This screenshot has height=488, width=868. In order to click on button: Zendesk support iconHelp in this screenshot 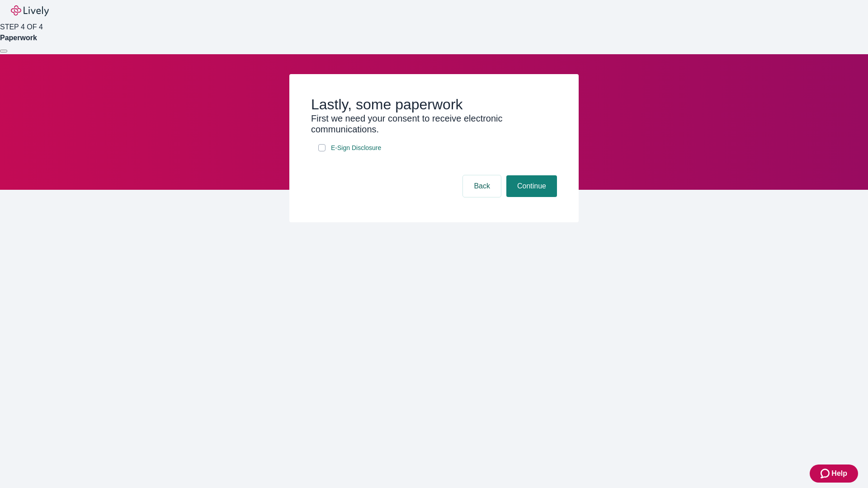, I will do `click(833, 473)`.